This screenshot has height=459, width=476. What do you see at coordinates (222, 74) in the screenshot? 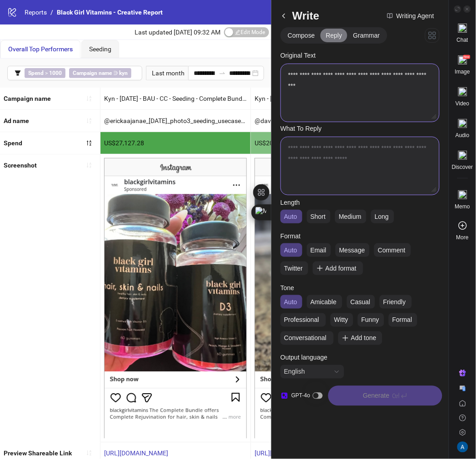
I see `span: swap-right` at bounding box center [222, 74].